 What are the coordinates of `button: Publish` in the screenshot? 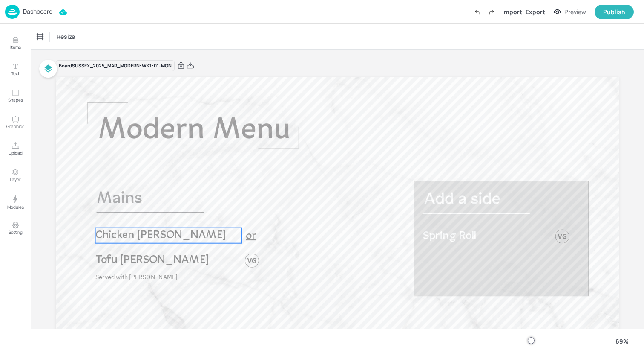 It's located at (614, 12).